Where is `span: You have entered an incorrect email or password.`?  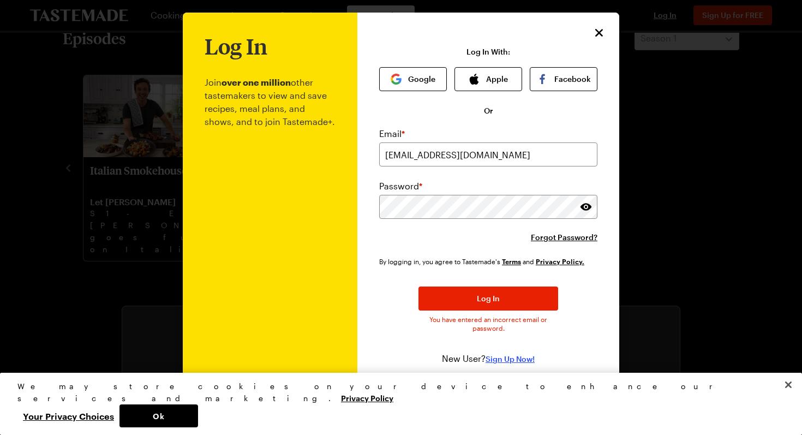
span: You have entered an incorrect email or password. is located at coordinates (489, 324).